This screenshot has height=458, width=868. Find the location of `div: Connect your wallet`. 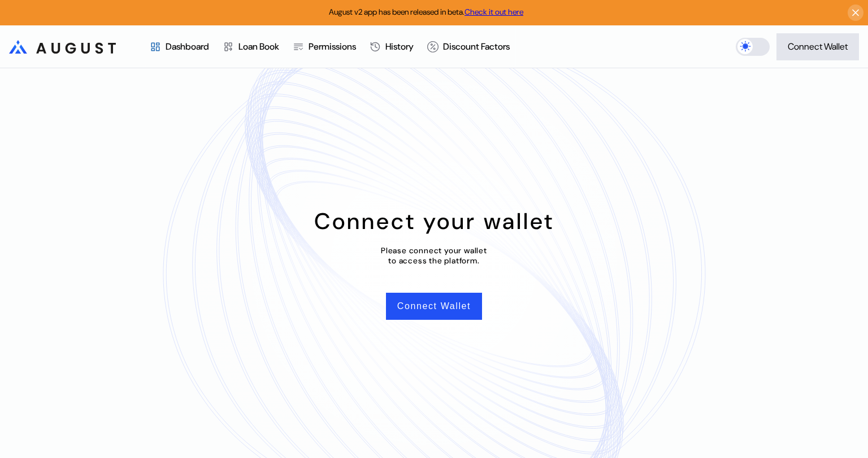

div: Connect your wallet is located at coordinates (434, 221).